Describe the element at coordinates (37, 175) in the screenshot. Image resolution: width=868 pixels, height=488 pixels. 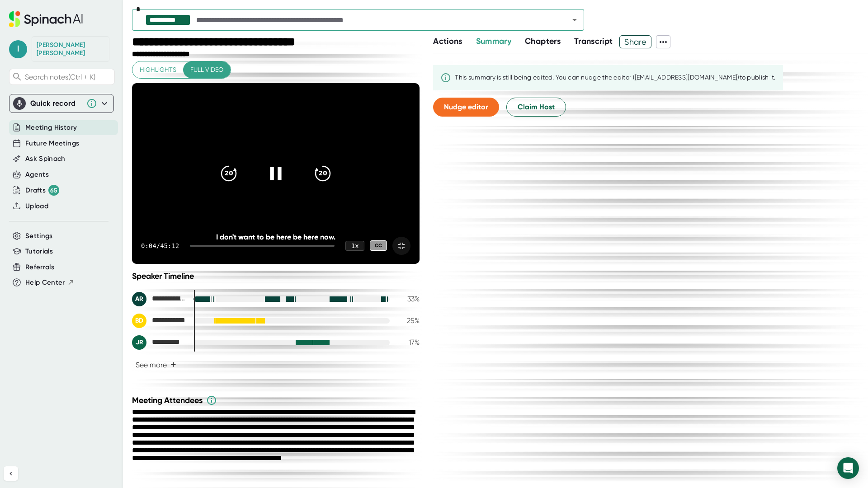
I see `button: Agents` at that location.